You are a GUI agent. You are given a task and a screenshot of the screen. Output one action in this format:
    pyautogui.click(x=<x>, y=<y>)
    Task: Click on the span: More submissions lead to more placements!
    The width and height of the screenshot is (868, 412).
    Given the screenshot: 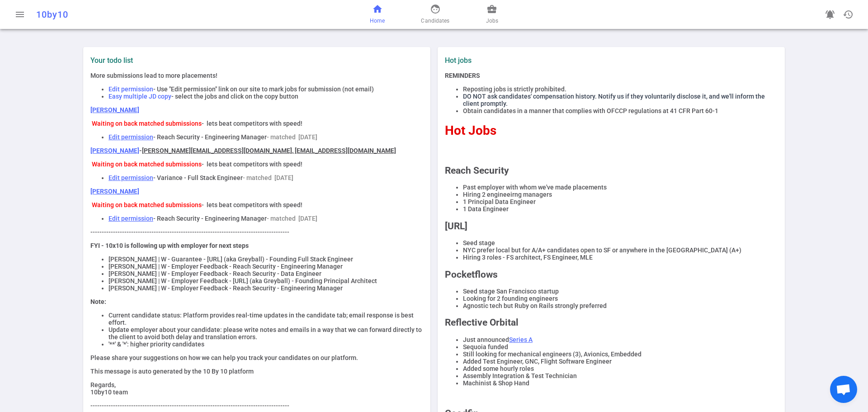 What is the action you would take?
    pyautogui.click(x=154, y=76)
    